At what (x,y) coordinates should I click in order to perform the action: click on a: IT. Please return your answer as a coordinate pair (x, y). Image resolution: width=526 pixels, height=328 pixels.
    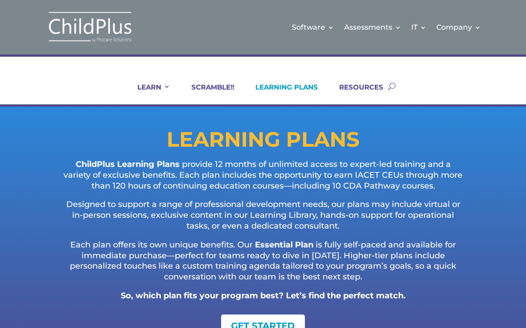
    Looking at the image, I should click on (419, 27).